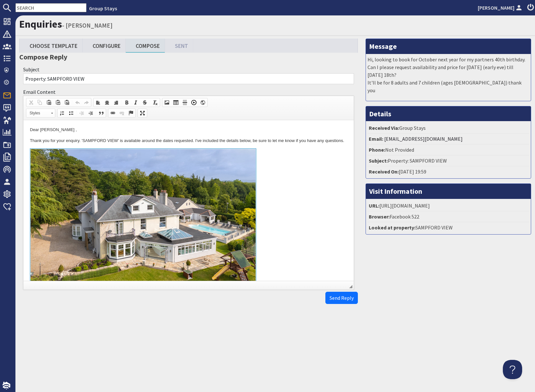 This screenshot has height=392, width=535. What do you see at coordinates (107, 103) in the screenshot?
I see `a: Center` at bounding box center [107, 103].